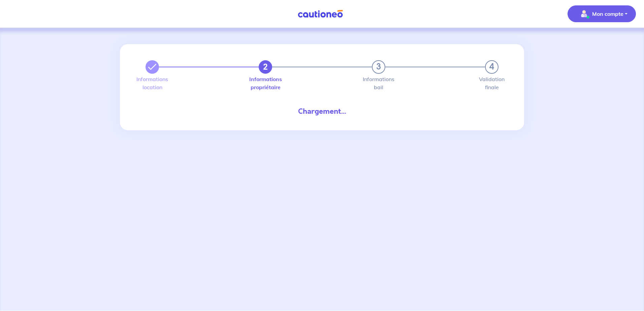 This screenshot has width=644, height=311. I want to click on div: Chargement..., so click(322, 111).